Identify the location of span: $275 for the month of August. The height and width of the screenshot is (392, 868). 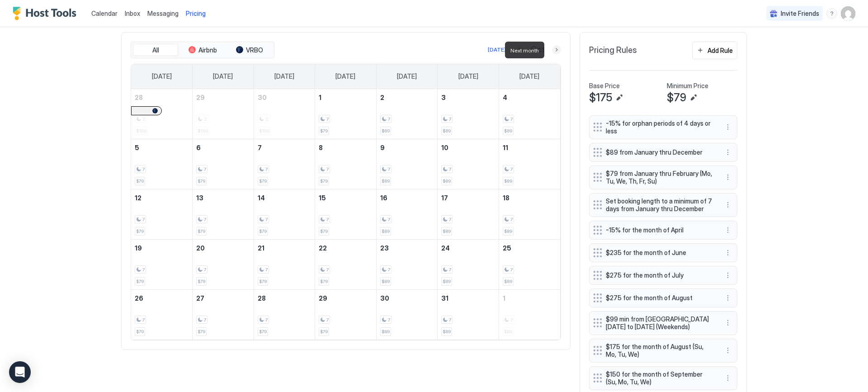
(660, 298).